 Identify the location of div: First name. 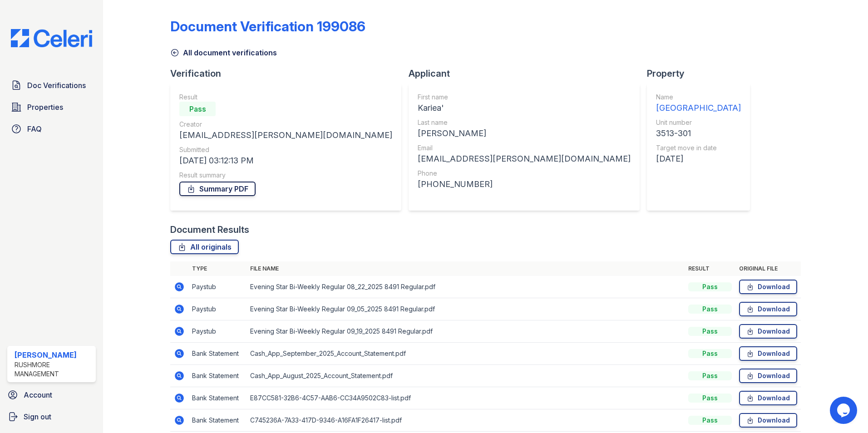
(524, 97).